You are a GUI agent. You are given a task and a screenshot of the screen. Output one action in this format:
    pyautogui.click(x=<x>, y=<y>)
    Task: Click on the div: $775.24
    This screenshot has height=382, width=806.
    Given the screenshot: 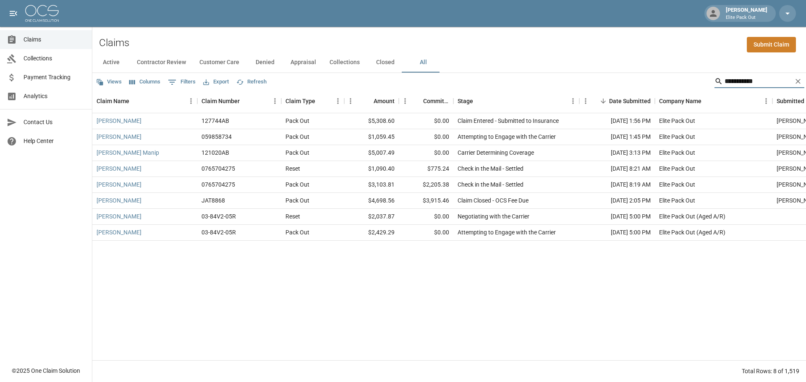 What is the action you would take?
    pyautogui.click(x=426, y=169)
    